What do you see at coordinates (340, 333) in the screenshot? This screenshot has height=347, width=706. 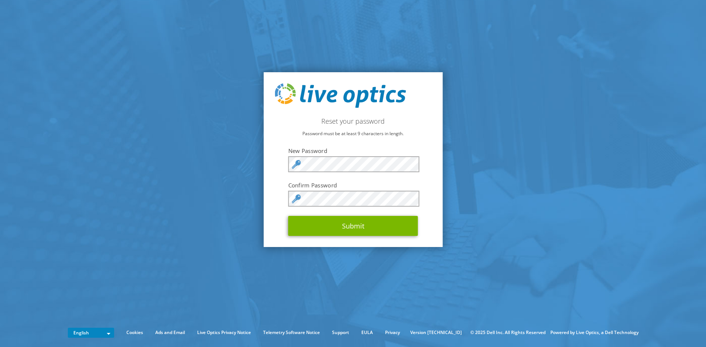 I see `a: Support` at bounding box center [340, 333].